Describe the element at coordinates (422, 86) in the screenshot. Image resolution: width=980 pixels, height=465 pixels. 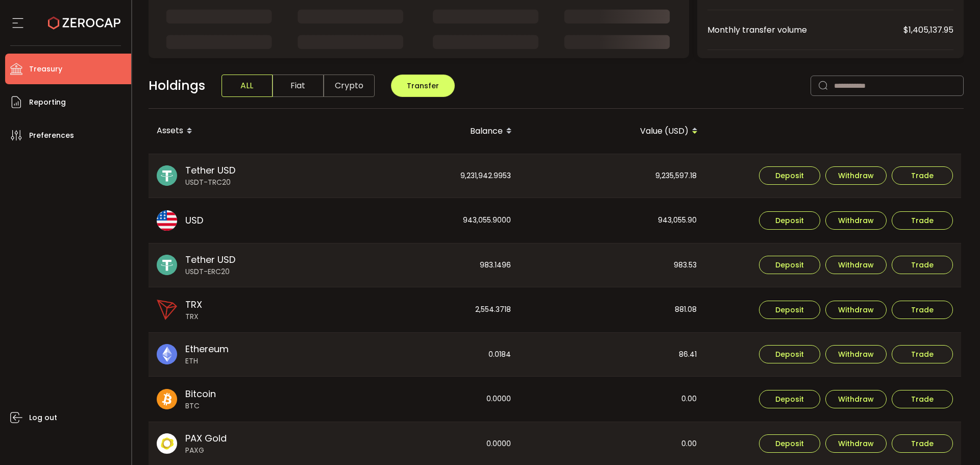
I see `button: Transfer` at that location.